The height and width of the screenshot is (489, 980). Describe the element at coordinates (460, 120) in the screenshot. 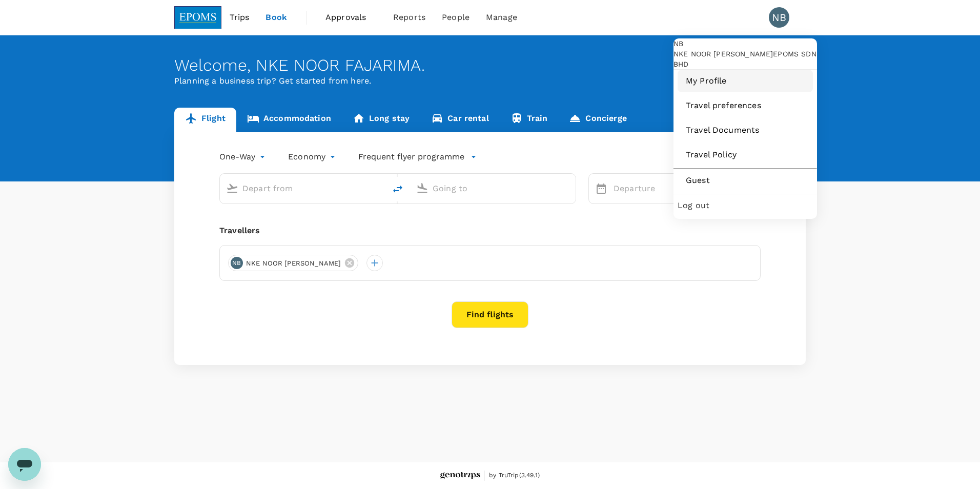

I see `a: Car rental` at that location.